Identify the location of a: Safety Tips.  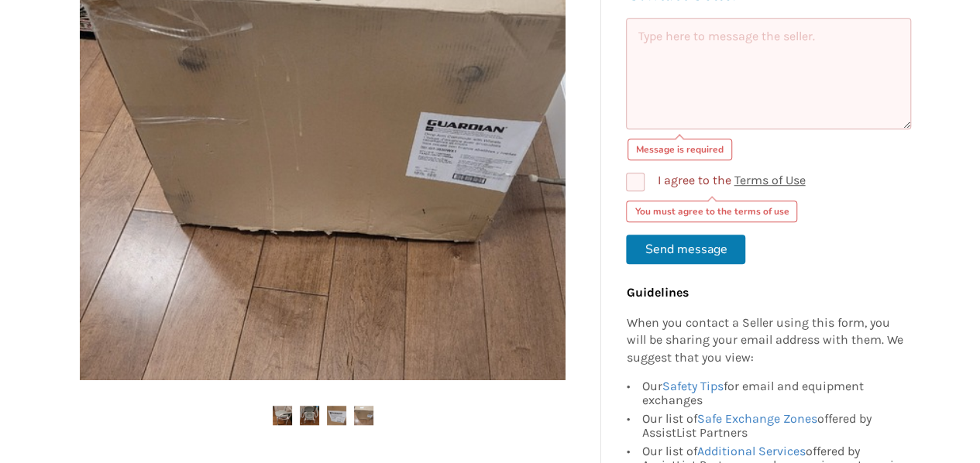
(692, 386).